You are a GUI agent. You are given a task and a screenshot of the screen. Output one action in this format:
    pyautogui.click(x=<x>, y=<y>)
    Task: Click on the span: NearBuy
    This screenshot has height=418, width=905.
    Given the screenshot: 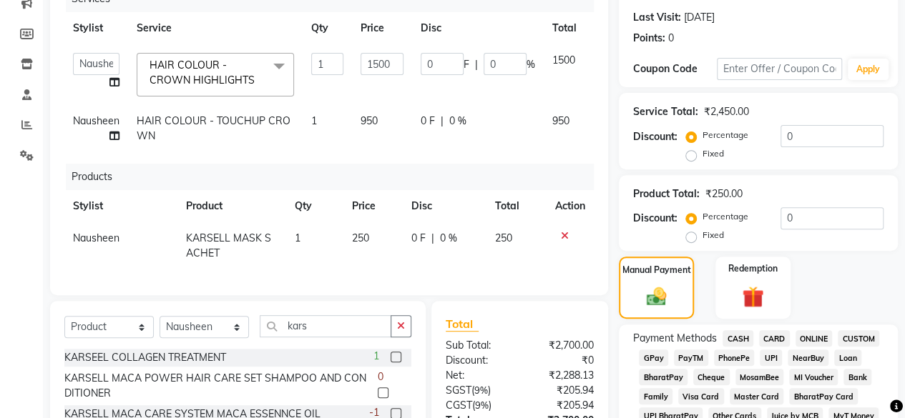 What is the action you would take?
    pyautogui.click(x=807, y=358)
    